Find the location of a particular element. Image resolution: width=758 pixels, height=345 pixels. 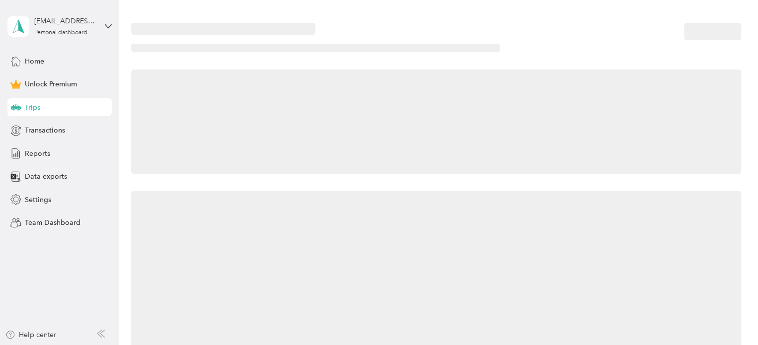

span: Transactions is located at coordinates (45, 130).